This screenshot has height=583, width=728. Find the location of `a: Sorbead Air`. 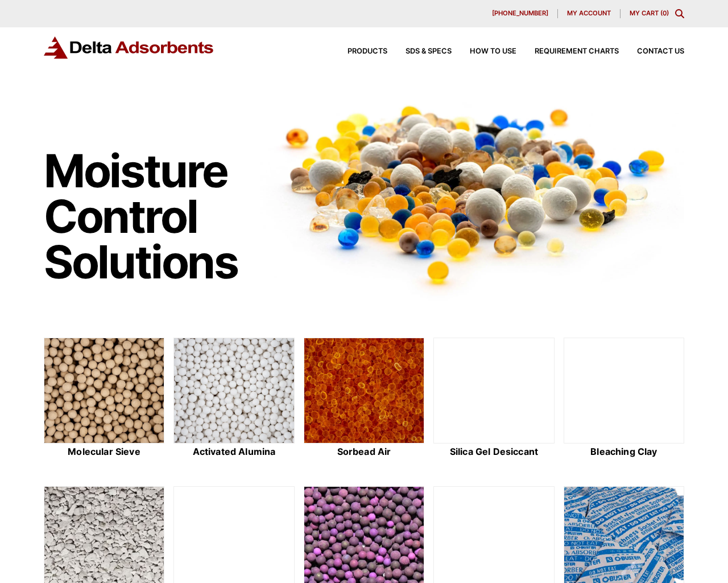

a: Sorbead Air is located at coordinates (364, 398).